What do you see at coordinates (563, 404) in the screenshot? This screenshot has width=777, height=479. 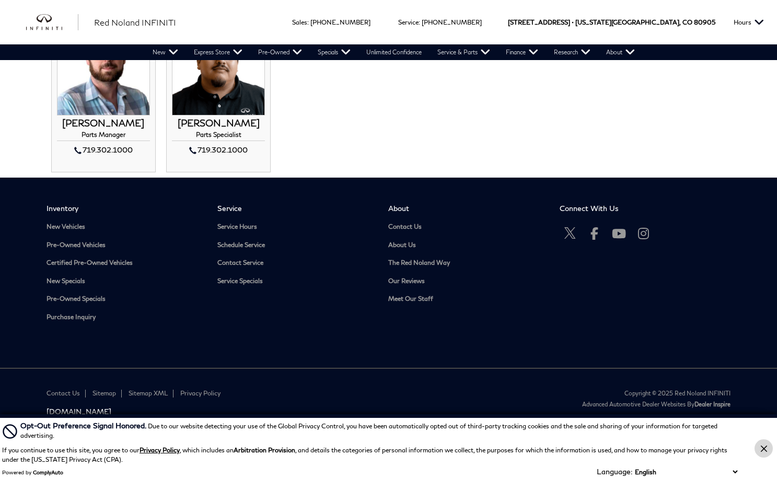 I see `div: Advanced Automotive Dealer Websites by` at bounding box center [563, 404].